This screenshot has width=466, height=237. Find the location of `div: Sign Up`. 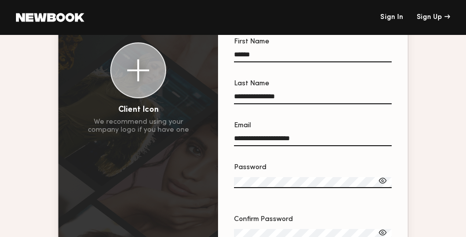

div: Sign Up is located at coordinates (433, 17).